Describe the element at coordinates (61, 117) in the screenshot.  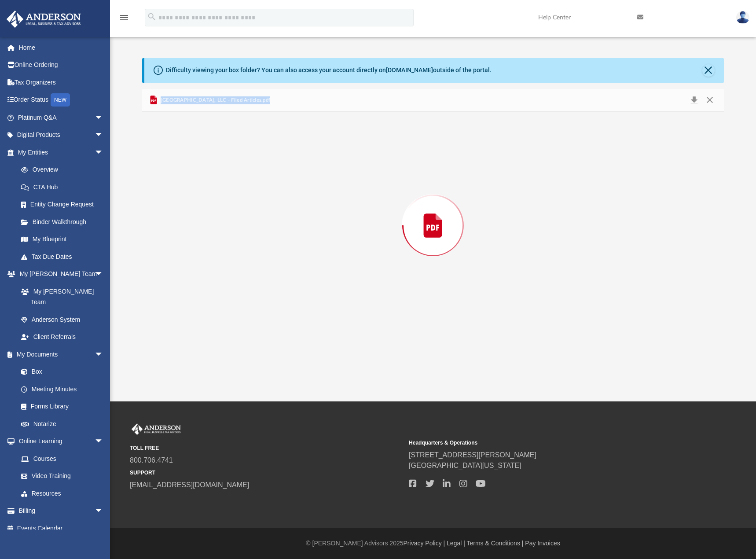
I see `a: Platinum Q&Aarrow_drop_down` at that location.